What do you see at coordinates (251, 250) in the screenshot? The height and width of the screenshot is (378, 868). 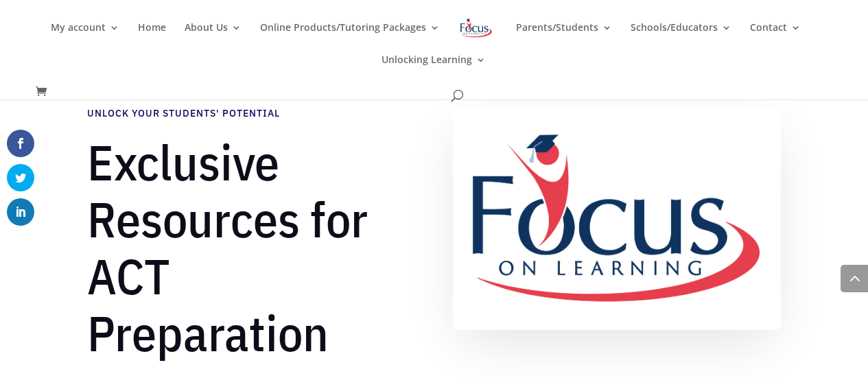 I see `h1: Exclusive Resources for ACT Preparation` at bounding box center [251, 250].